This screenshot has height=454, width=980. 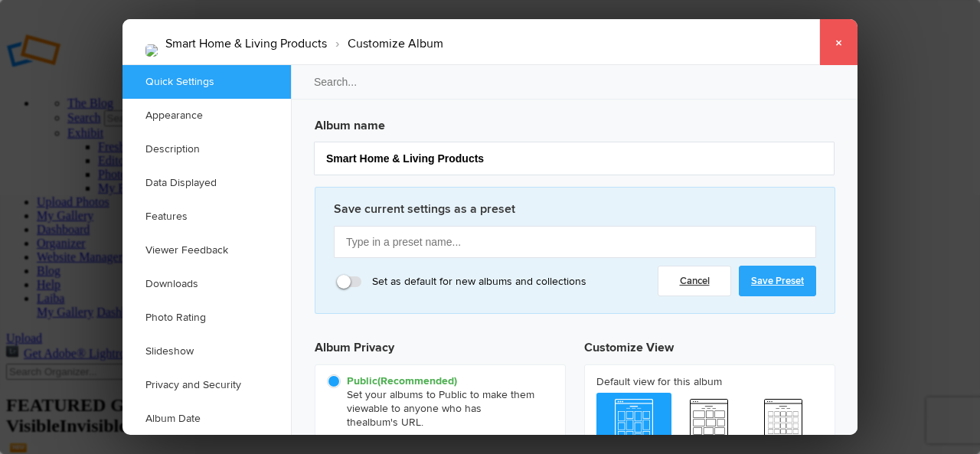 What do you see at coordinates (207, 317) in the screenshot?
I see `a: Photo Rating` at bounding box center [207, 317].